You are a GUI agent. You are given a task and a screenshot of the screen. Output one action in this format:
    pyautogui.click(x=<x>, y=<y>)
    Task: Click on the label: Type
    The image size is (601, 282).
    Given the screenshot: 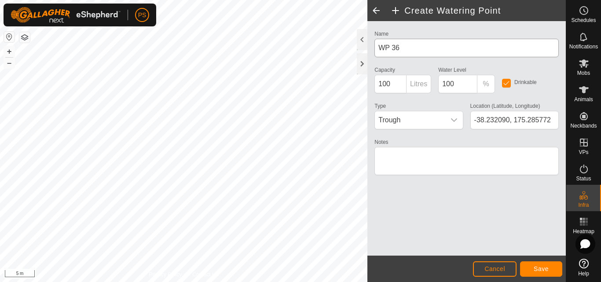 What is the action you would take?
    pyautogui.click(x=380, y=106)
    